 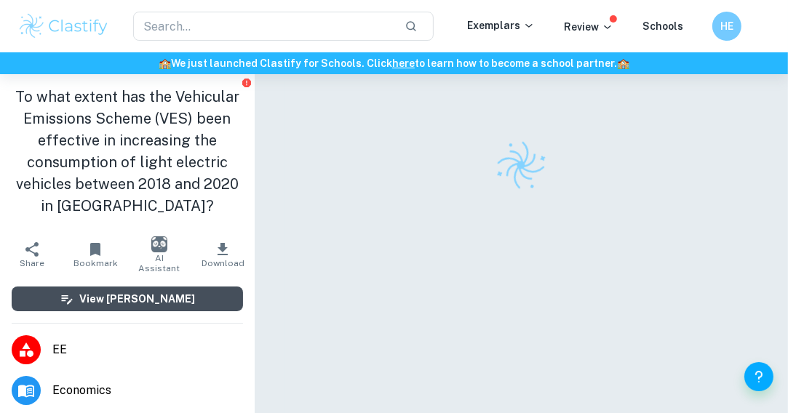 What do you see at coordinates (159, 244) in the screenshot?
I see `img: AI Assistant` at bounding box center [159, 244].